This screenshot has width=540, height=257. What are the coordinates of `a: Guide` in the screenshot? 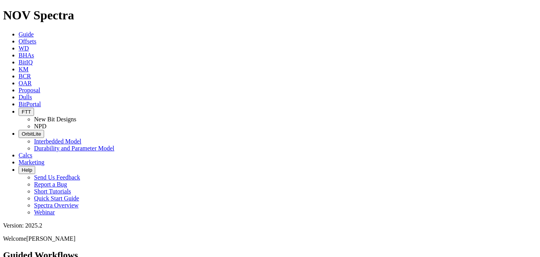 It's located at (26, 34).